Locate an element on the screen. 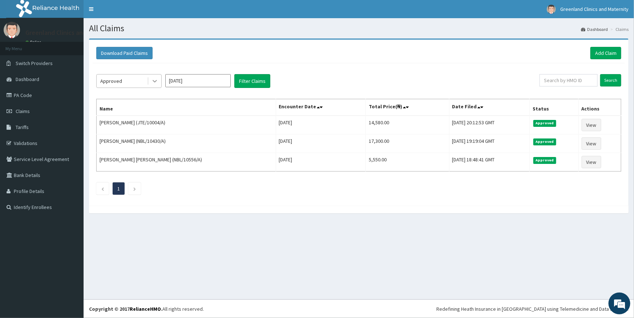 Image resolution: width=634 pixels, height=318 pixels. a: Dashboard is located at coordinates (594, 29).